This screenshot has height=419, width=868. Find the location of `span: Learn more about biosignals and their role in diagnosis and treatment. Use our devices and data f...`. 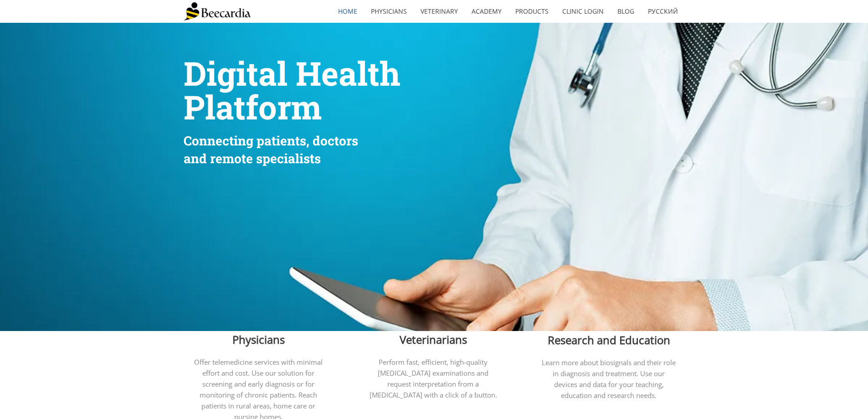

span: Learn more about biosignals and their role in diagnosis and treatment. Use our devices and data f... is located at coordinates (609, 379).